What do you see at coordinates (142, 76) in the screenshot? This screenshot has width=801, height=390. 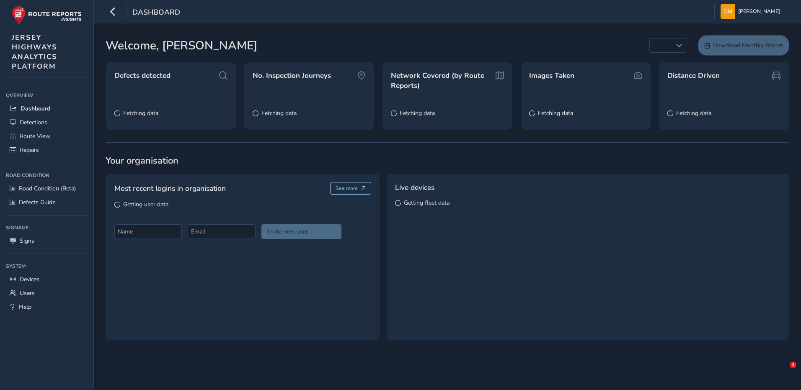 I see `span: Defects detected` at bounding box center [142, 76].